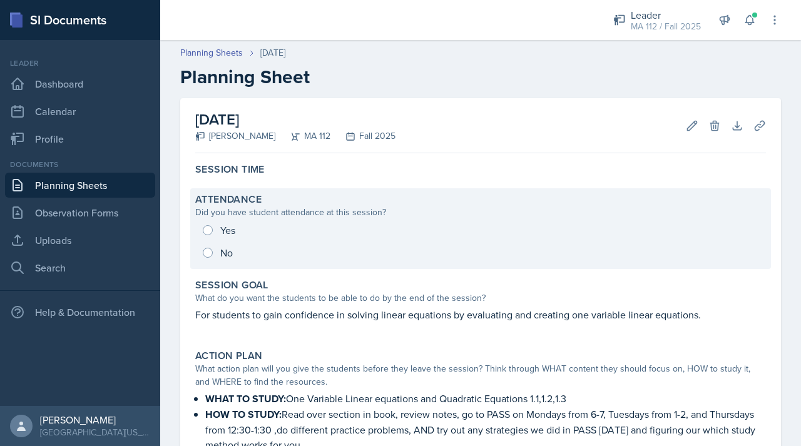  I want to click on div: Help & Documentation, so click(80, 312).